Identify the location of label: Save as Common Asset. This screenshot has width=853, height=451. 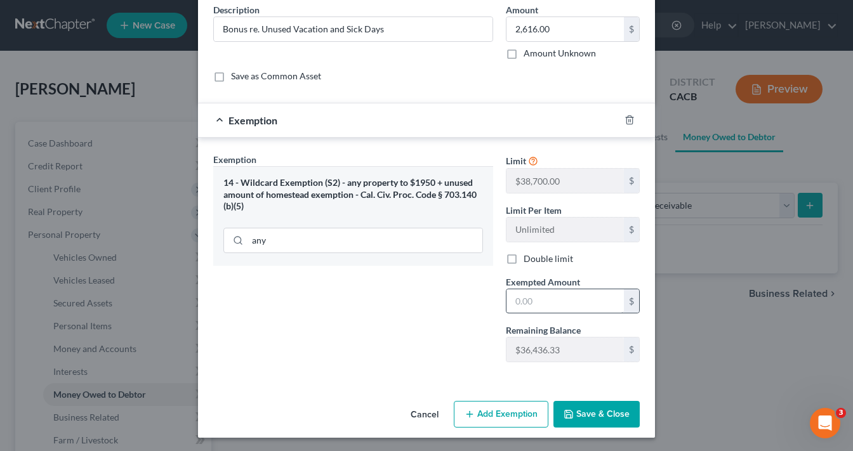
(276, 76).